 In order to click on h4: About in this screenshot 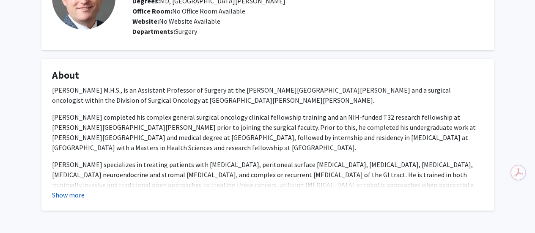, I will do `click(268, 75)`.